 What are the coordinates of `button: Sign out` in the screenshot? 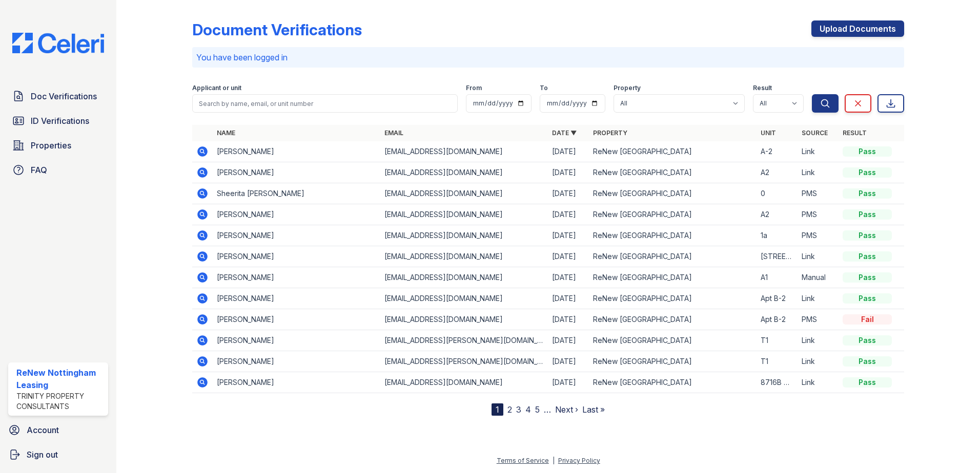 It's located at (58, 455).